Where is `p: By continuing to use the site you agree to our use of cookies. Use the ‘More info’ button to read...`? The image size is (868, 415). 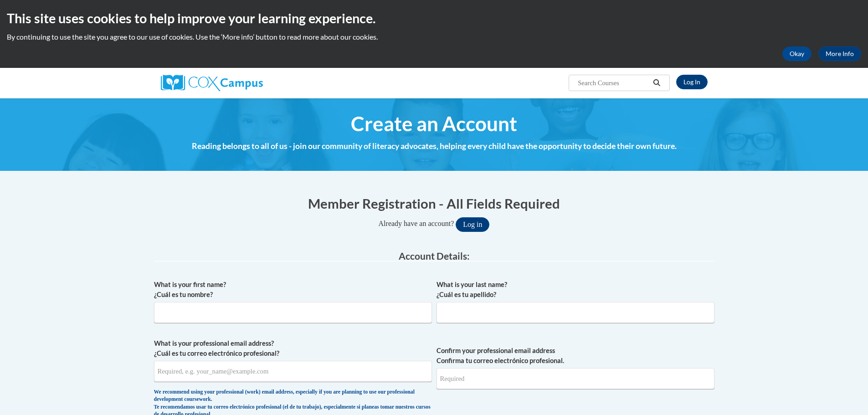 p: By continuing to use the site you agree to our use of cookies. Use the ‘More info’ button to read... is located at coordinates (434, 37).